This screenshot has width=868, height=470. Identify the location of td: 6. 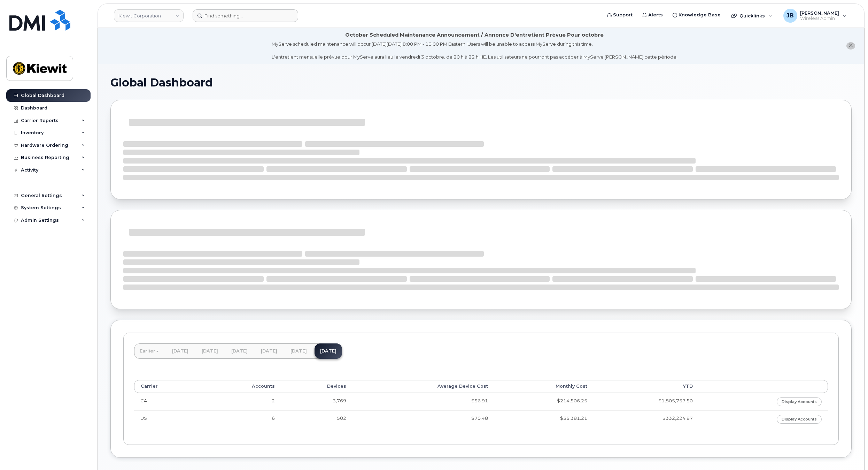
(241, 419).